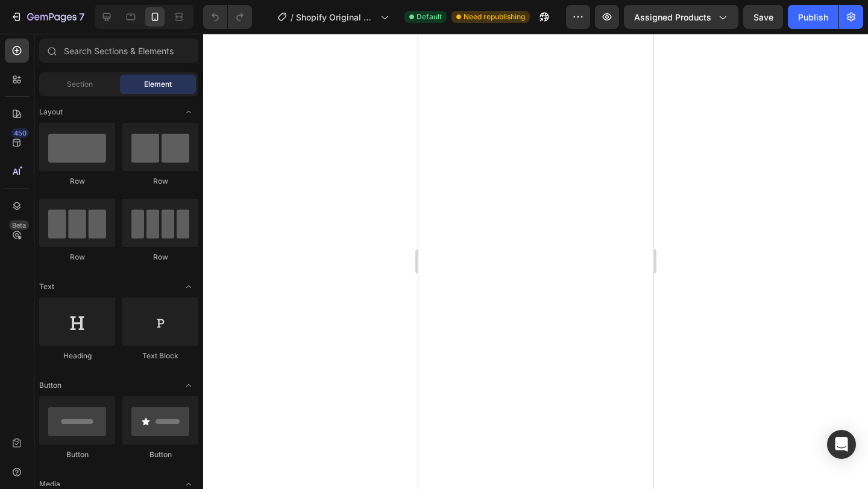 This screenshot has width=868, height=489. Describe the element at coordinates (763, 17) in the screenshot. I see `button: Save` at that location.